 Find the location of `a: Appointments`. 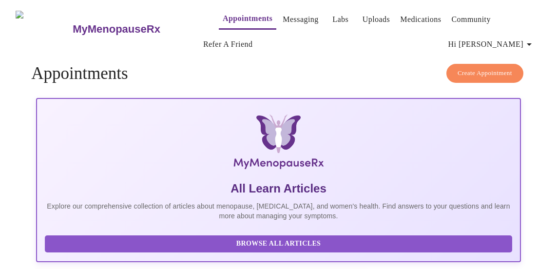

a: Appointments is located at coordinates (248, 19).